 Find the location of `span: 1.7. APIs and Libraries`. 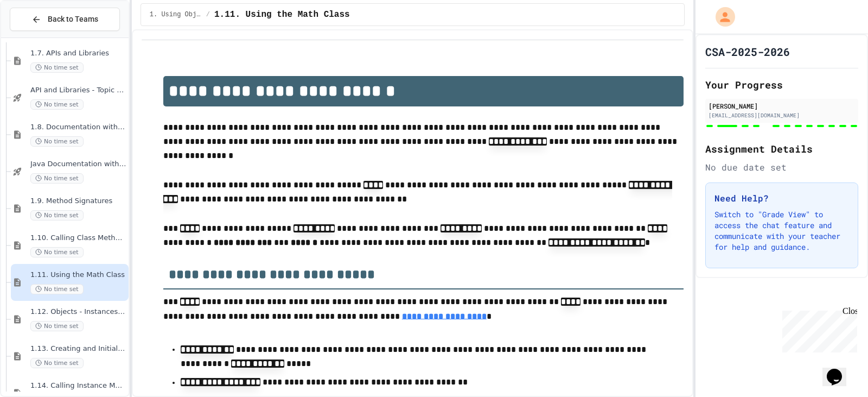

span: 1.7. APIs and Libraries is located at coordinates (78, 54).